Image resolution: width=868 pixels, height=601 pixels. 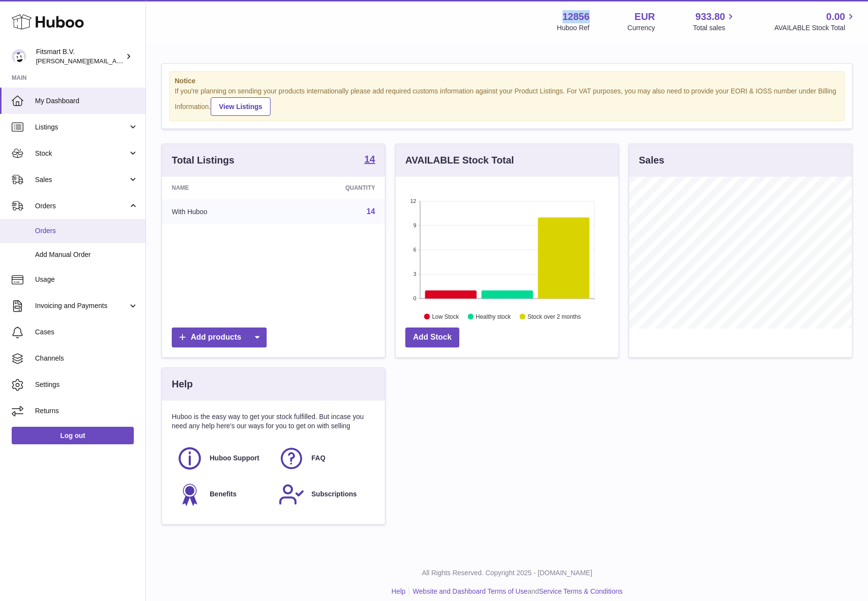 What do you see at coordinates (815, 28) in the screenshot?
I see `span: AVAILABLE Stock Total` at bounding box center [815, 28].